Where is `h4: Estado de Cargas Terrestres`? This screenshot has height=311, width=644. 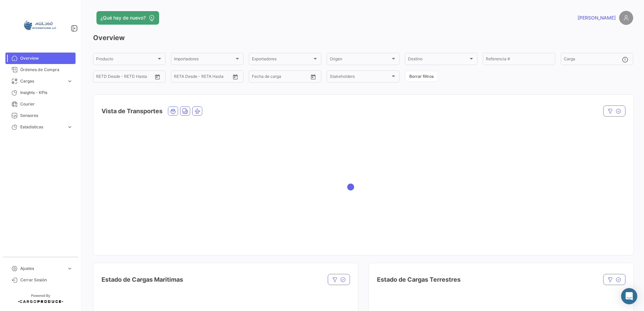 h4: Estado de Cargas Terrestres is located at coordinates (419, 280).